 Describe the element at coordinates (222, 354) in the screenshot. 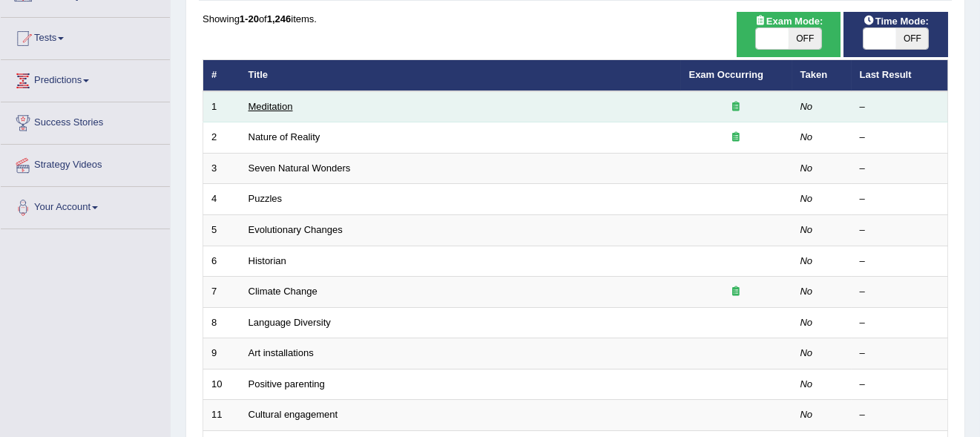

I see `td: 9` at that location.